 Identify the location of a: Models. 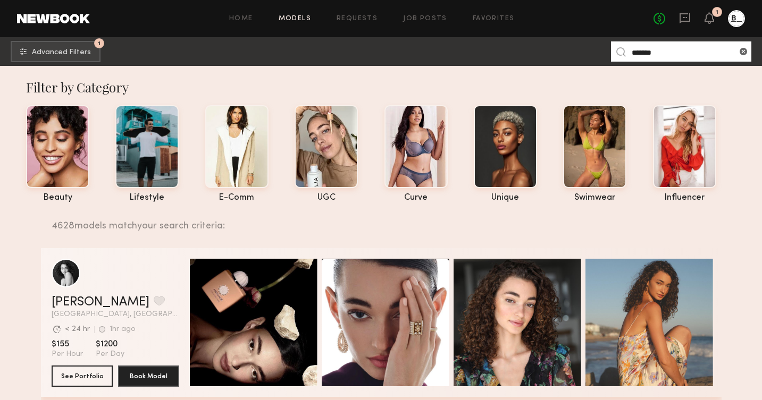
(294, 19).